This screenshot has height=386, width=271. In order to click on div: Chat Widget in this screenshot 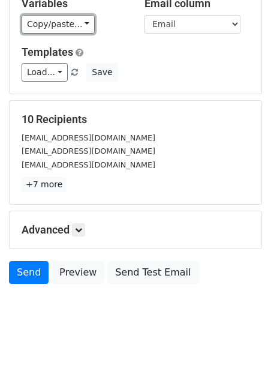, I will do `click(241, 357)`.